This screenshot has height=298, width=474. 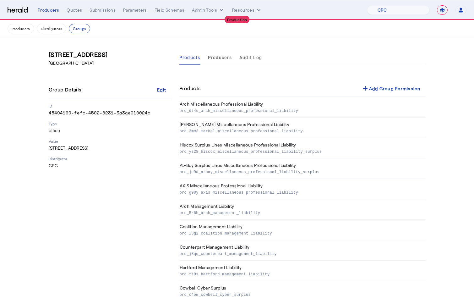 I want to click on p: 45494190-fefc-4502-8231-3a3ae010024c, so click(x=110, y=113).